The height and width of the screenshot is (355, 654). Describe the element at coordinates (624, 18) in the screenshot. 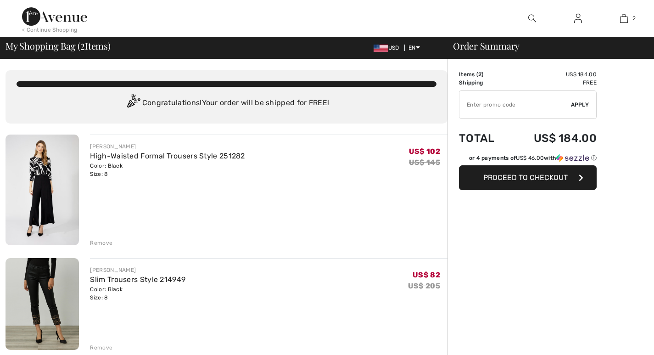

I see `img: My Bag` at that location.